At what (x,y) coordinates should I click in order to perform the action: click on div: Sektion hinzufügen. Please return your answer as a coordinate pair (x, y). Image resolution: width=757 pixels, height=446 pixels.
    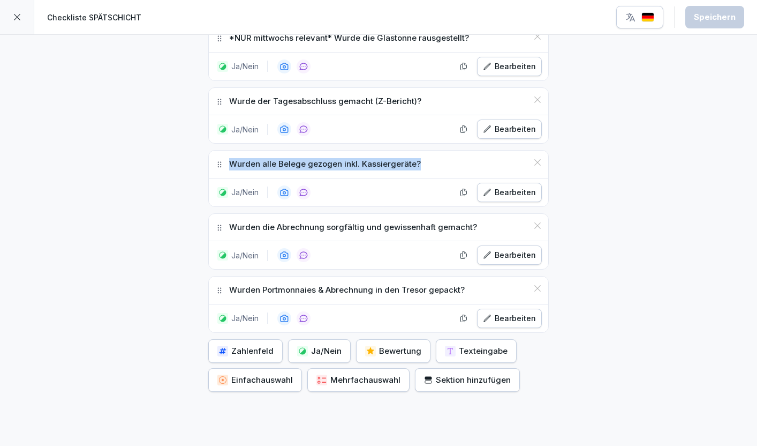
    Looking at the image, I should click on (467, 380).